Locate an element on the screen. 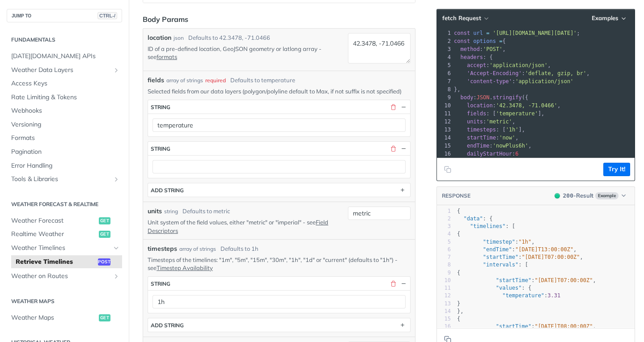 The image size is (644, 342). span: startTime is located at coordinates (481, 138).